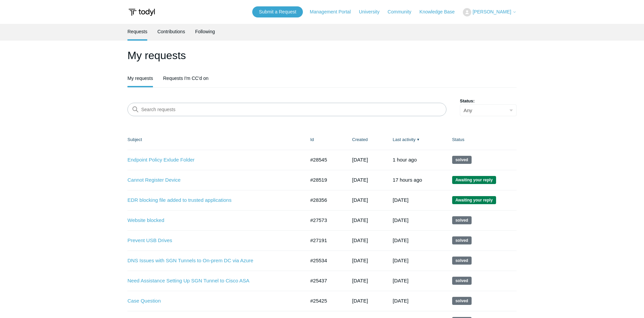 The image size is (644, 318). Describe the element at coordinates (360, 200) in the screenshot. I see `time: 09/24/2025, 09:33` at that location.